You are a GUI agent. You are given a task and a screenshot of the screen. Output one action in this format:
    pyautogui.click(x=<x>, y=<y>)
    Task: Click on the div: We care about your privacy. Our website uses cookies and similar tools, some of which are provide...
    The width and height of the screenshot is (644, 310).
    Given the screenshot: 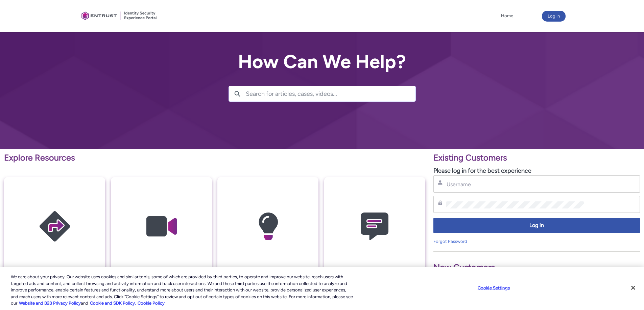 What is the action you would take?
    pyautogui.click(x=182, y=290)
    